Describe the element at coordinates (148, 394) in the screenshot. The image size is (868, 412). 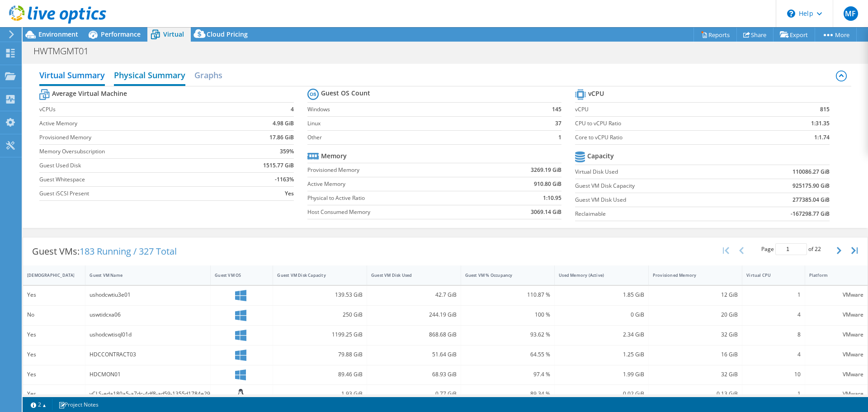
I see `div: vCLS-eda180a5-a7dc-4df8-ad59-1355d1784e29` at that location.